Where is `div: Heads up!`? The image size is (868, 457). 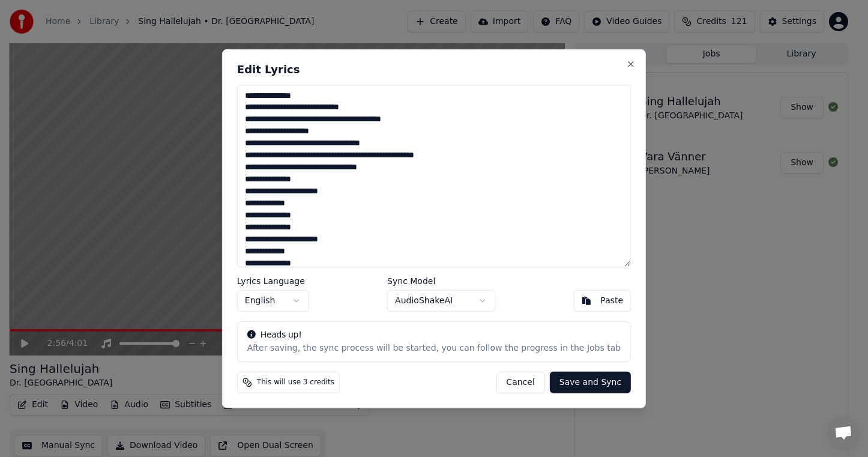 div: Heads up! is located at coordinates (434, 335).